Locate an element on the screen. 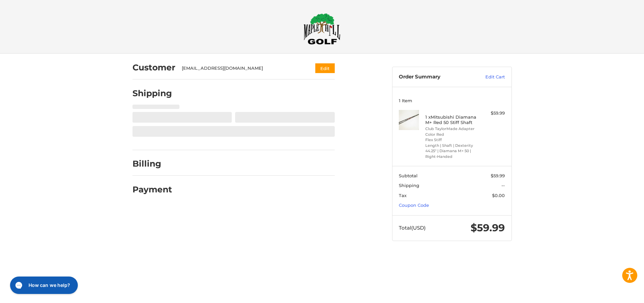 The width and height of the screenshot is (644, 303). h2: Payment is located at coordinates (152, 189).